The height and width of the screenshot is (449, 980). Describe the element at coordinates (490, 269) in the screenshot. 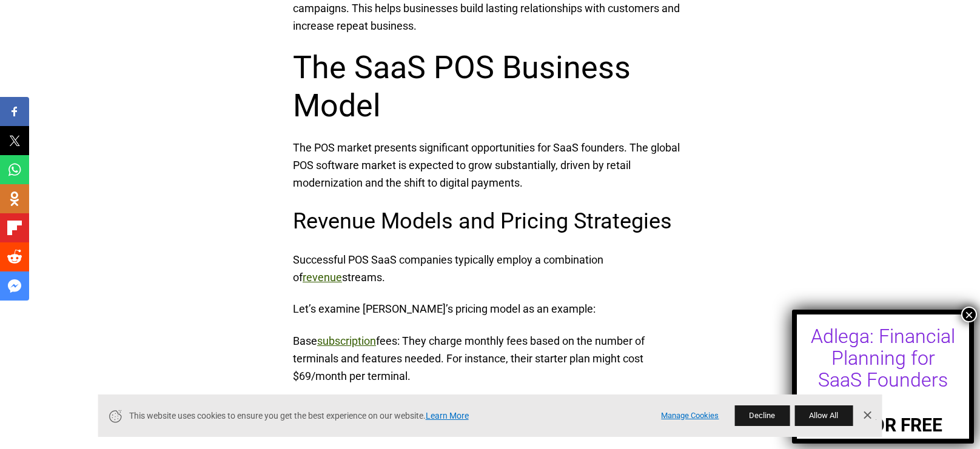

I see `p: Successful POS SaaS companies typically employ a combination of streams.` at that location.